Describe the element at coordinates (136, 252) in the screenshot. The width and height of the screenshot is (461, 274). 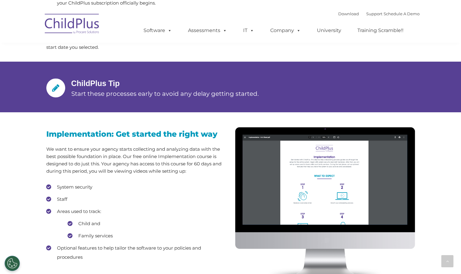
I see `li: Optional features to help tailor the software to your policies and procedures` at that location.